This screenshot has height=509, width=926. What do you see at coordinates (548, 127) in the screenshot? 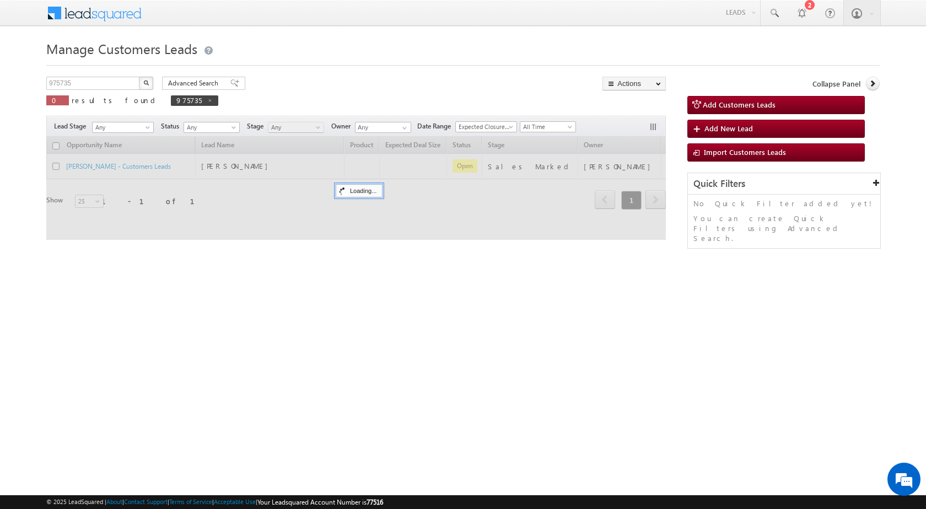
I see `a: All Time` at bounding box center [548, 127].